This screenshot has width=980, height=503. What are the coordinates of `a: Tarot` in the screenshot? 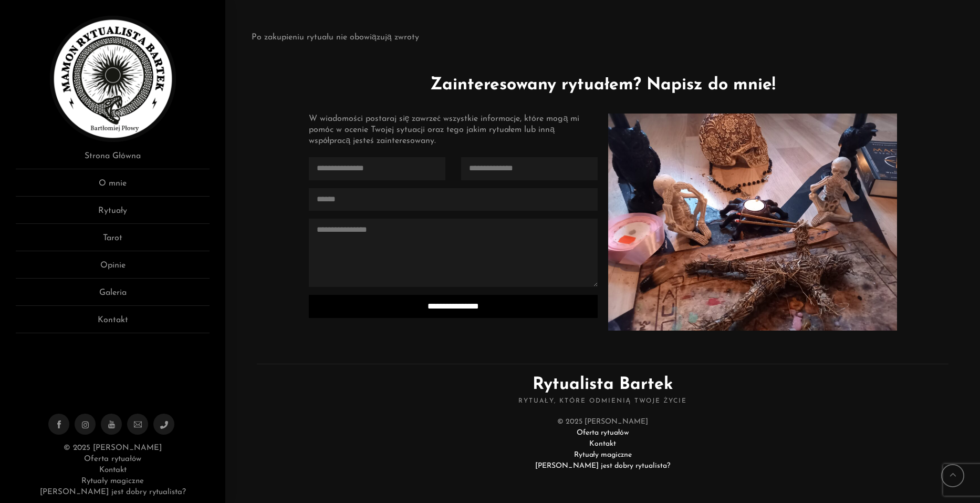 It's located at (112, 241).